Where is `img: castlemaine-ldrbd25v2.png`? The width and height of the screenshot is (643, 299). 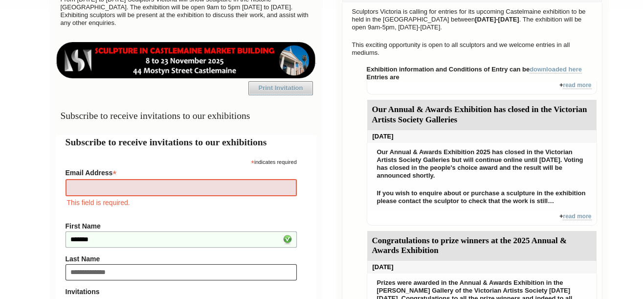 img: castlemaine-ldrbd25v2.png is located at coordinates (186, 60).